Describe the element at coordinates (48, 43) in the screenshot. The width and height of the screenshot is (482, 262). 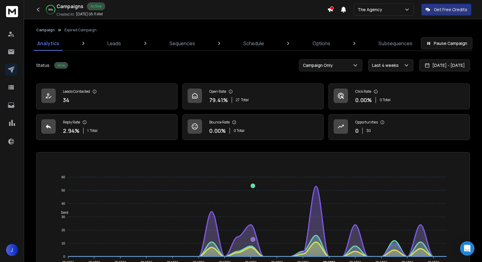
I see `a: Analytics` at that location.